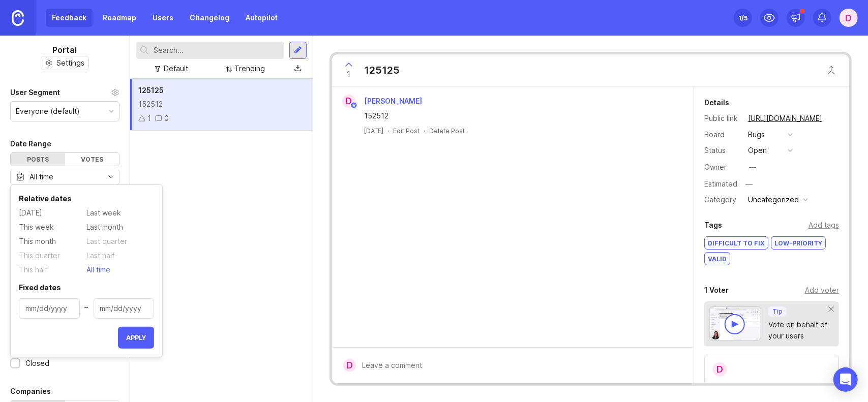 The image size is (868, 402). Describe the element at coordinates (736, 243) in the screenshot. I see `div: Difficult to fix` at that location.